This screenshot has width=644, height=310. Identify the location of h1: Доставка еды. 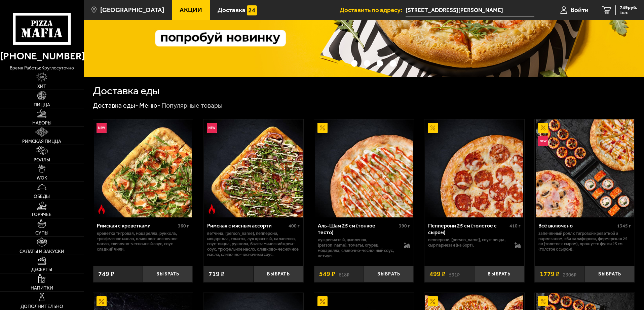
(126, 91).